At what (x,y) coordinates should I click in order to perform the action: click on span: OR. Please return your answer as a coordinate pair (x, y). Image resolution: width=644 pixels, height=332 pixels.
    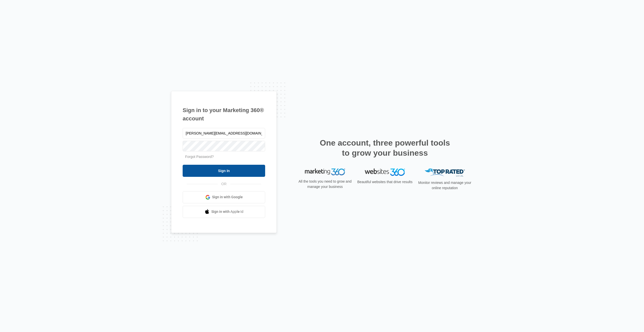
    Looking at the image, I should click on (224, 184).